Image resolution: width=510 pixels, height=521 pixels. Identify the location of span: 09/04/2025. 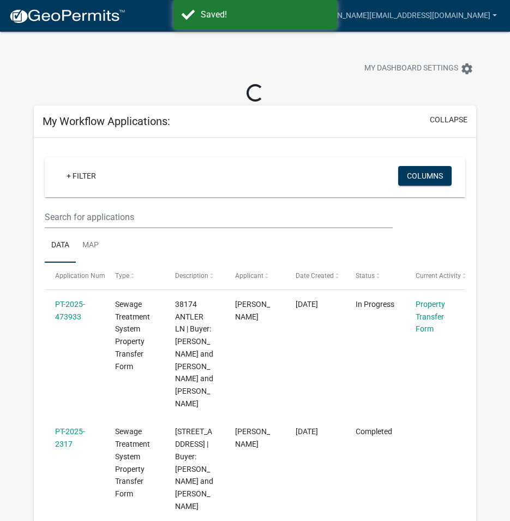
(307, 304).